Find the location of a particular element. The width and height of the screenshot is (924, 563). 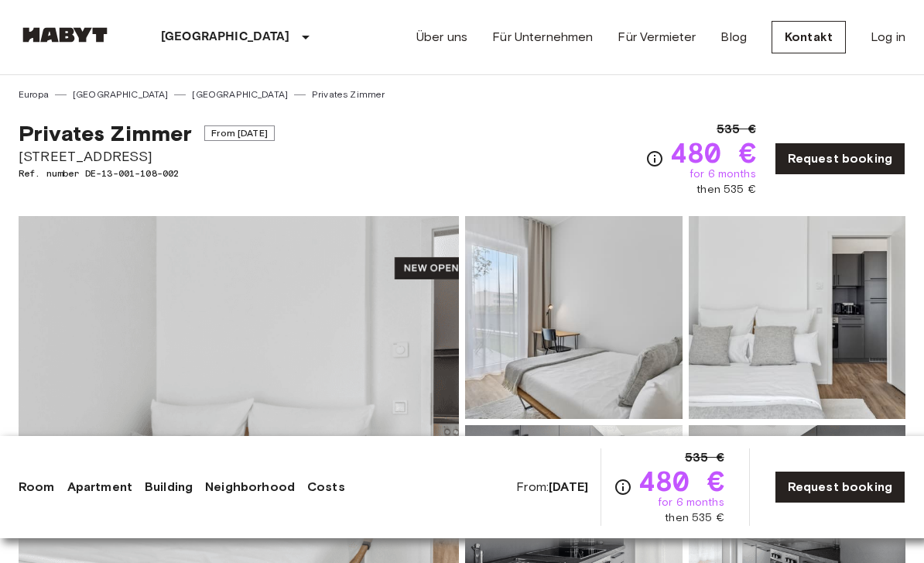

a: Kontakt is located at coordinates (809, 37).